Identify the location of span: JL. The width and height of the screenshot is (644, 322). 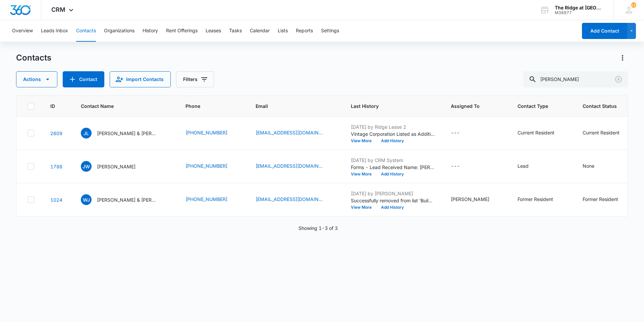
(86, 133).